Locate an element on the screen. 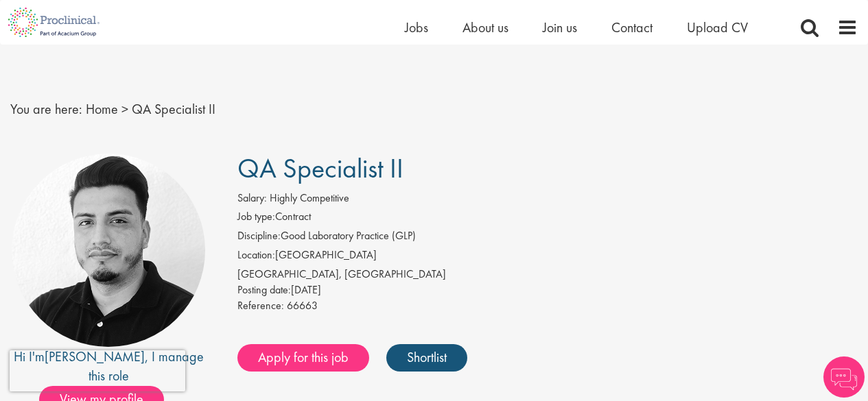  a: About us is located at coordinates (485, 28).